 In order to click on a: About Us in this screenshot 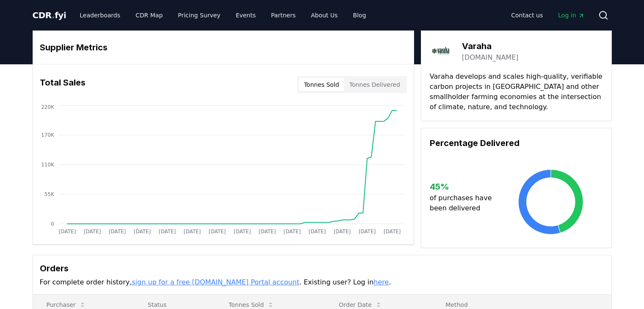, I will do `click(324, 15)`.